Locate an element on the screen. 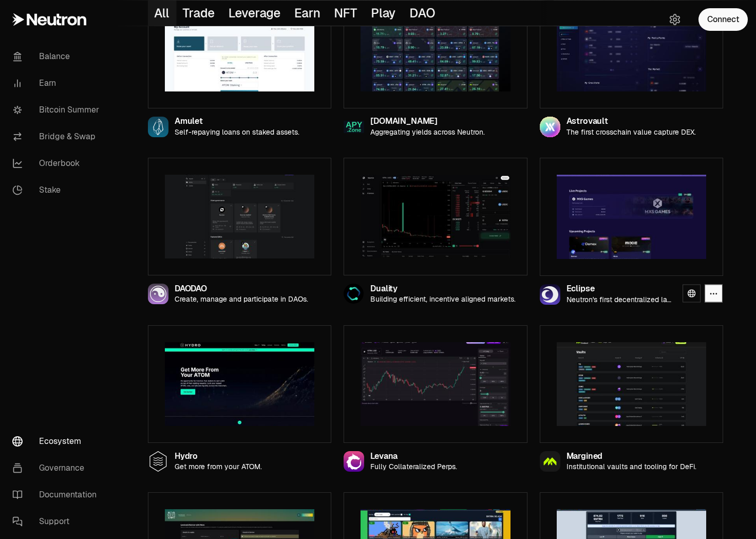 The height and width of the screenshot is (539, 756). div: DAODAO is located at coordinates (242, 288).